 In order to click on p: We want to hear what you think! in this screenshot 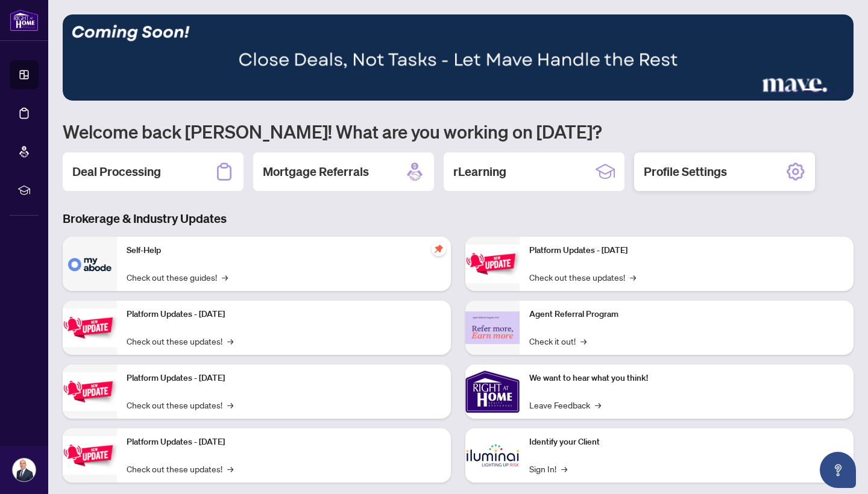, I will do `click(686, 378)`.